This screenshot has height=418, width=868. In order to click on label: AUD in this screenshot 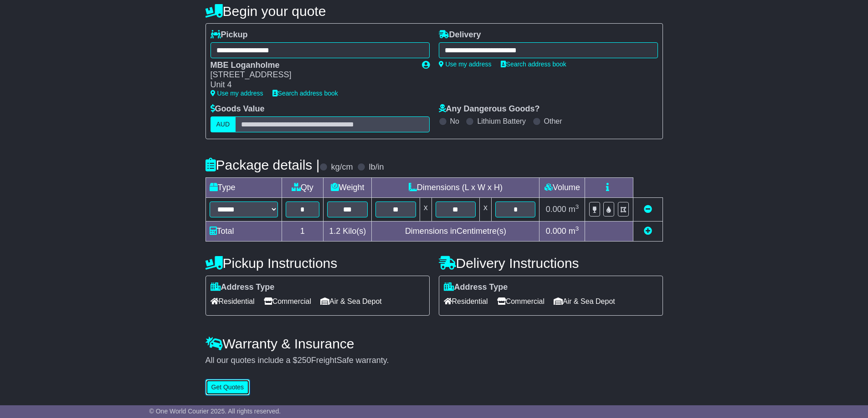, I will do `click(223, 124)`.